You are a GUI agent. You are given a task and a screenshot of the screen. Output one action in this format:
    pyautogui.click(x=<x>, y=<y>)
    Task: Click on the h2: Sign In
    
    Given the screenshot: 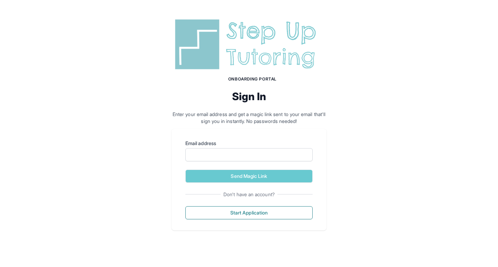 What is the action you would take?
    pyautogui.click(x=249, y=96)
    